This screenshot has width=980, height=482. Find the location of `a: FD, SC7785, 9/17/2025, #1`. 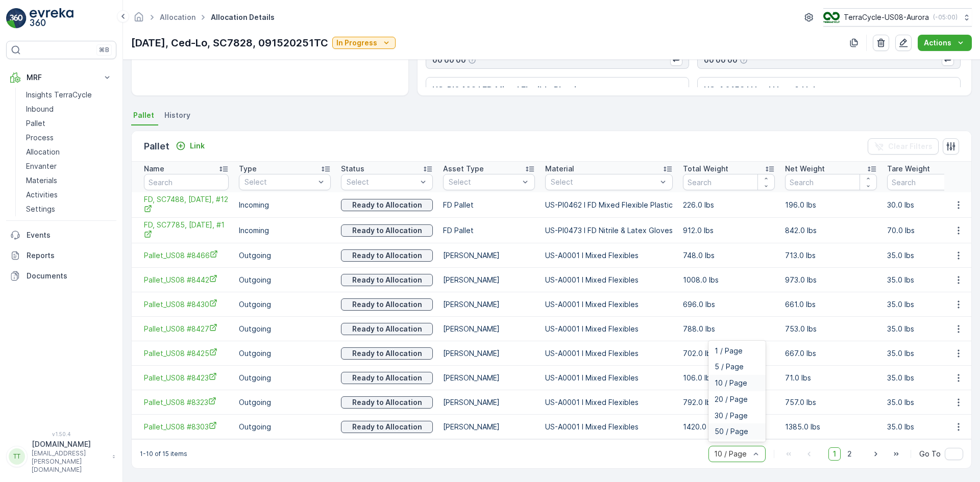

a: FD, SC7785, 9/17/2025, #1 is located at coordinates (187, 230).